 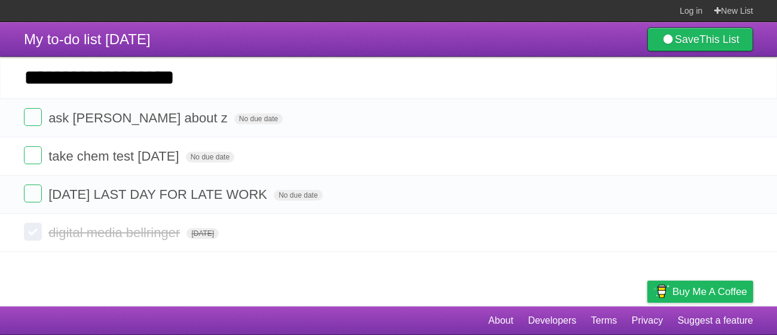 I want to click on img: Buy me a coffee, so click(x=661, y=292).